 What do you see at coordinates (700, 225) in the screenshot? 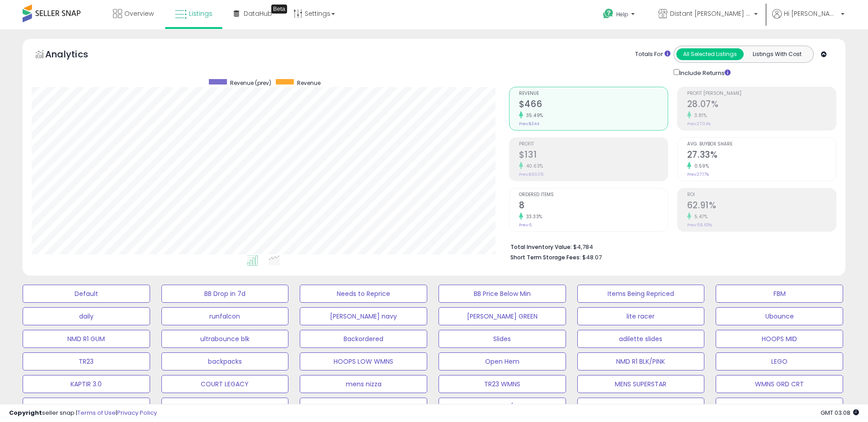
I see `small: Prev: 59.65%` at bounding box center [700, 225].